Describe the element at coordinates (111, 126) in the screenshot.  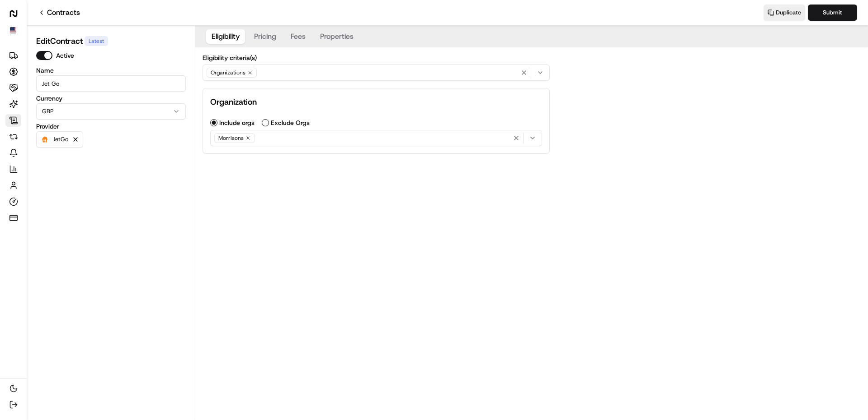
I see `label: Provider` at that location.